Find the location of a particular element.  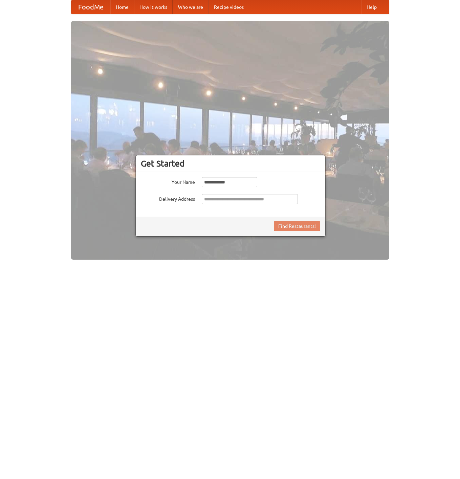

label: Your Name is located at coordinates (168, 181).